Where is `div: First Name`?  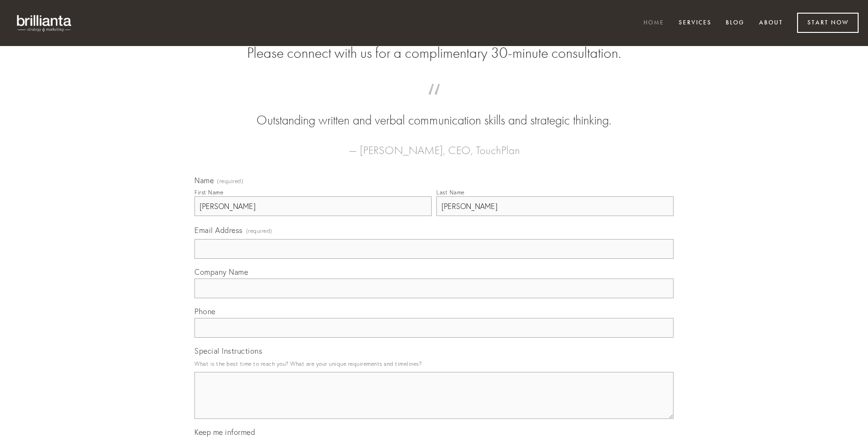
div: First Name is located at coordinates (209, 192).